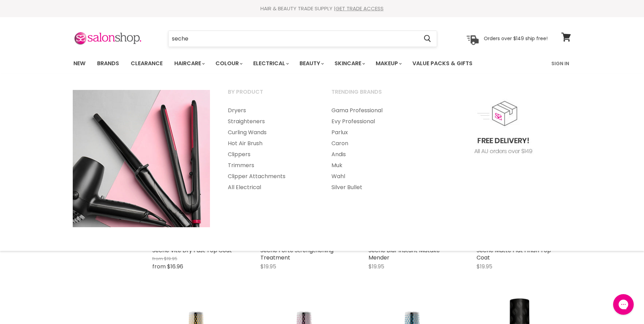  I want to click on a: Gama Professional, so click(374, 110).